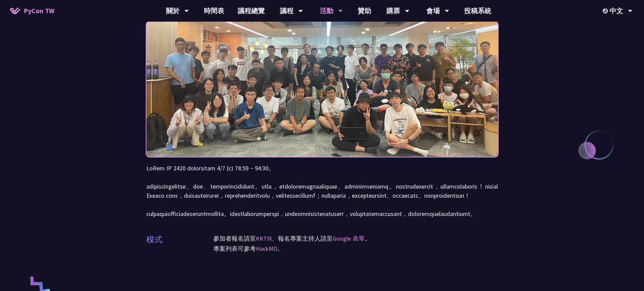  What do you see at coordinates (322, 89) in the screenshot?
I see `img: Photo of PyCon Taiwan Sprints` at bounding box center [322, 89].